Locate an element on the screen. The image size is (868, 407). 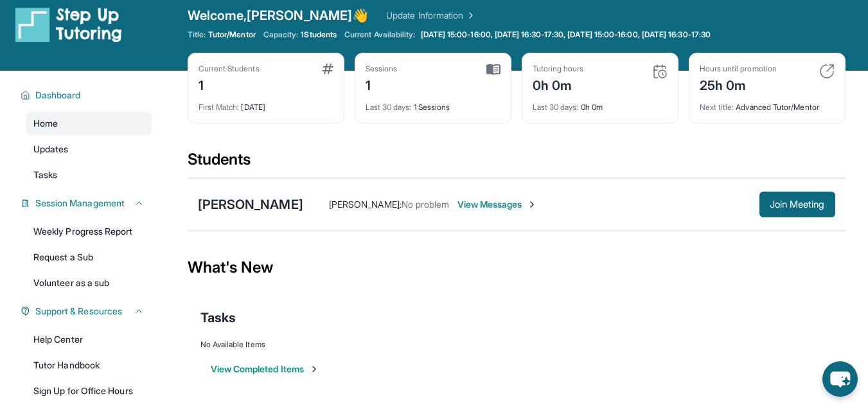
a: Tasks is located at coordinates (89, 175).